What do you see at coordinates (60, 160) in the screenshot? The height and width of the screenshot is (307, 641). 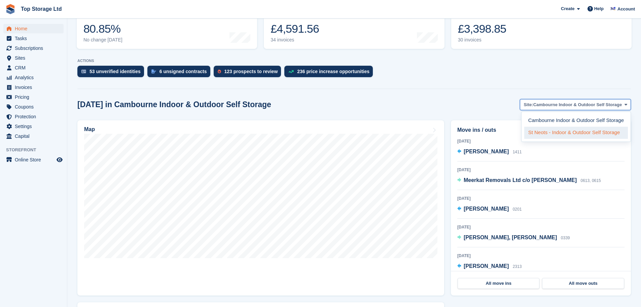 I see `a: Preview store` at bounding box center [60, 160].